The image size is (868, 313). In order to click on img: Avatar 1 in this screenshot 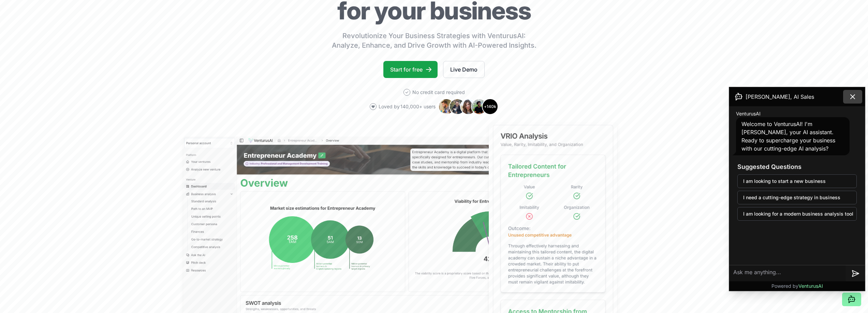, I will do `click(446, 107)`.